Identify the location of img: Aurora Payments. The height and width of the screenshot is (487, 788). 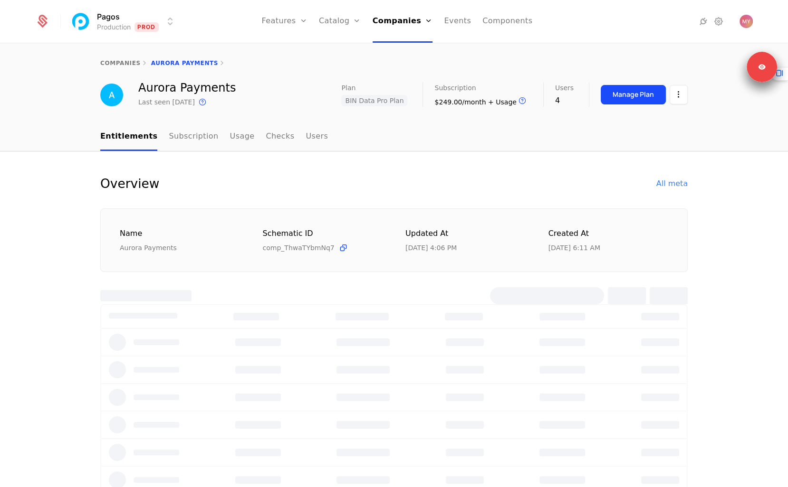
(112, 95).